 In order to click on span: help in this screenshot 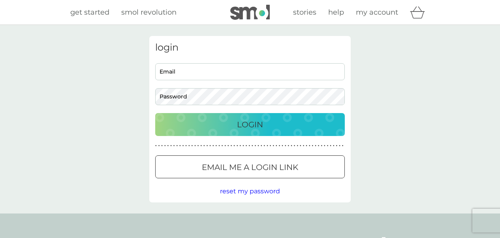, I will do `click(336, 12)`.